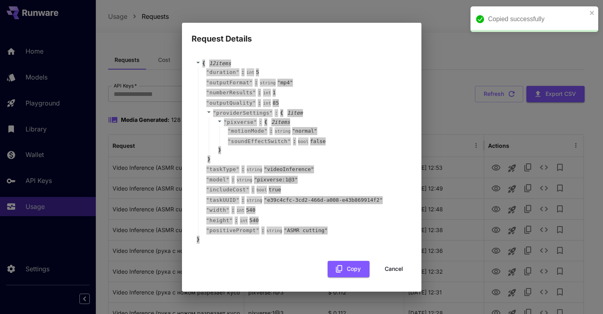 The width and height of the screenshot is (603, 314). Describe the element at coordinates (306, 230) in the screenshot. I see `span: " ASMR cutting "` at that location.